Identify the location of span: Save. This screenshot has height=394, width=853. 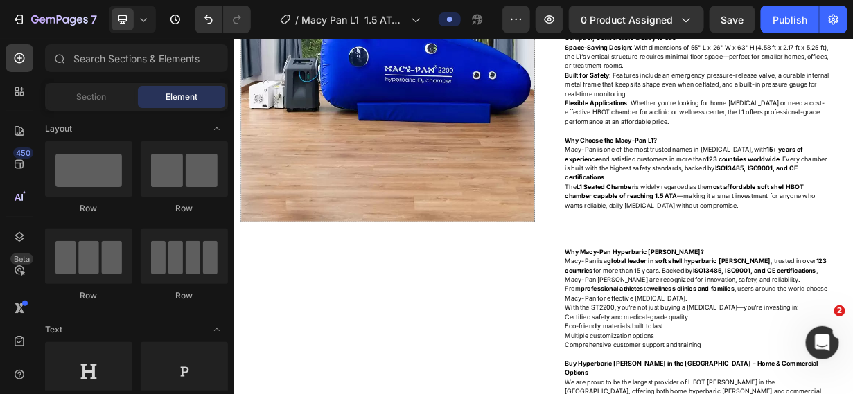
(732, 19).